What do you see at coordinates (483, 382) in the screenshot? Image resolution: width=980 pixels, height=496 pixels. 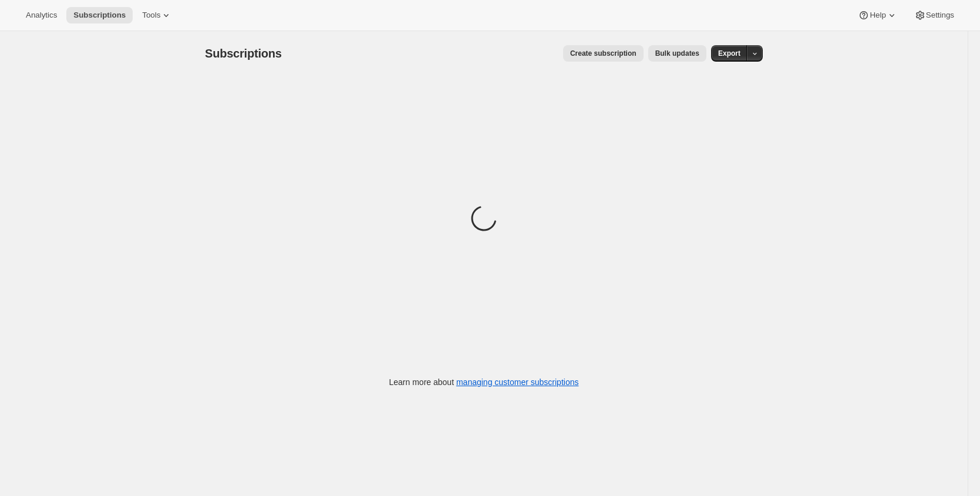 I see `p: Learn more about` at bounding box center [483, 382].